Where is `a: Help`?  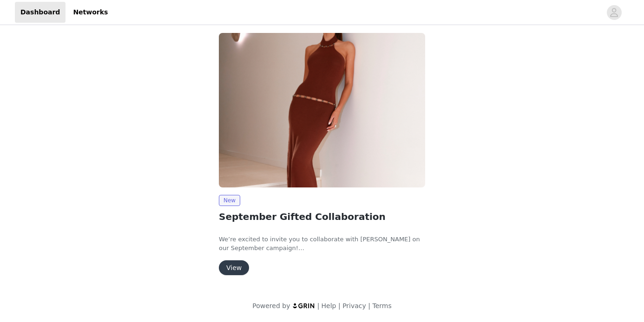 a: Help is located at coordinates (329, 306).